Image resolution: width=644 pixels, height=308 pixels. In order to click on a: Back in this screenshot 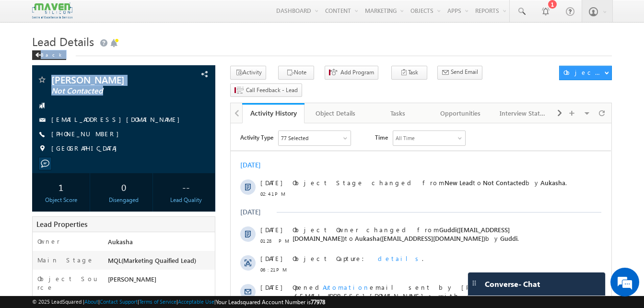, I will do `click(51, 54)`.